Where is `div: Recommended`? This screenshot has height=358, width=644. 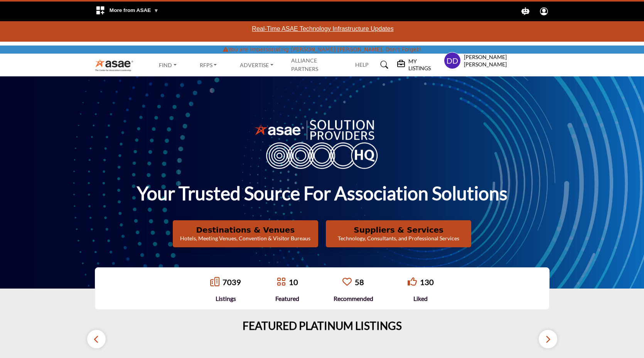 div: Recommended is located at coordinates (353, 298).